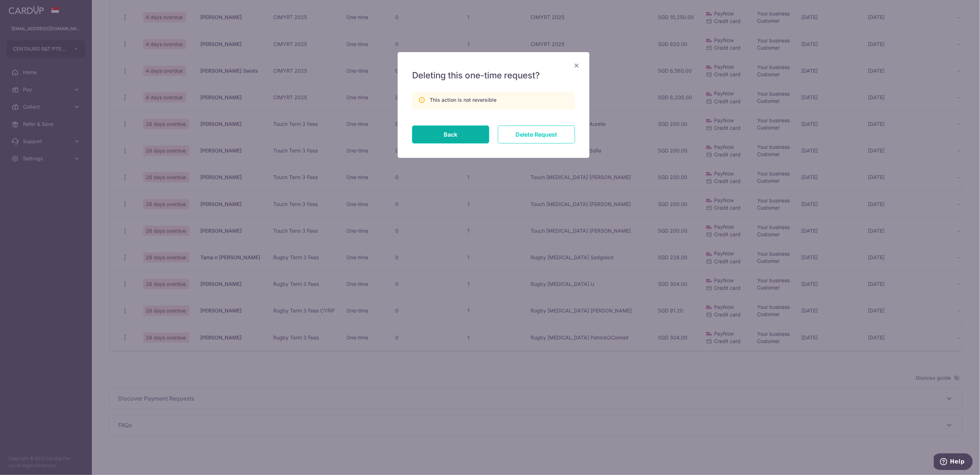  What do you see at coordinates (23, 8) in the screenshot?
I see `span: Help` at bounding box center [23, 8].